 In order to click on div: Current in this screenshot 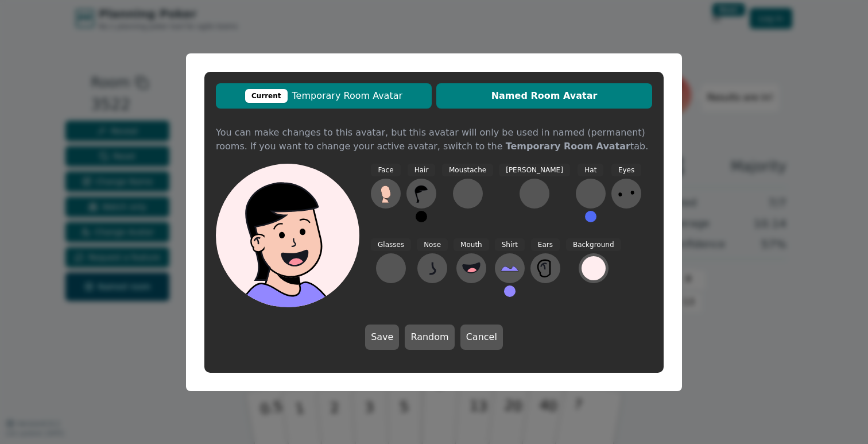, I will do `click(266, 96)`.